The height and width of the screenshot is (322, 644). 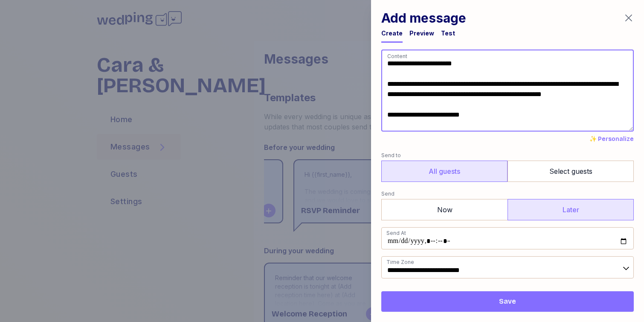 I want to click on label: Now, so click(x=445, y=210).